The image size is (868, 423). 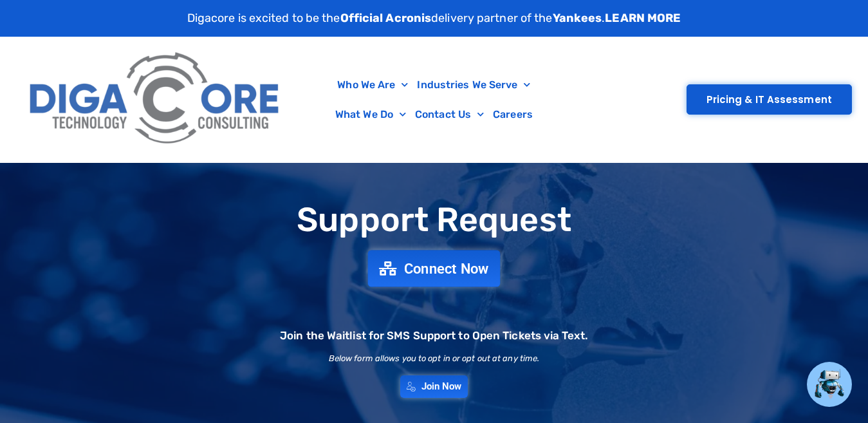 What do you see at coordinates (769, 99) in the screenshot?
I see `span: Pricing & IT Assessment` at bounding box center [769, 99].